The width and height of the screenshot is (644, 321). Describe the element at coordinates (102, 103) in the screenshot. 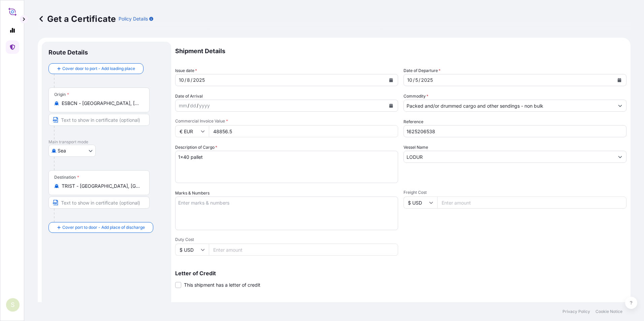

I see `input: Origin` at that location.